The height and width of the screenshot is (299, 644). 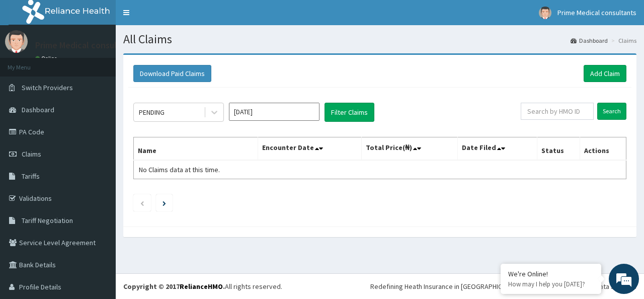 What do you see at coordinates (557, 111) in the screenshot?
I see `input: Search by HMO ID` at bounding box center [557, 111].